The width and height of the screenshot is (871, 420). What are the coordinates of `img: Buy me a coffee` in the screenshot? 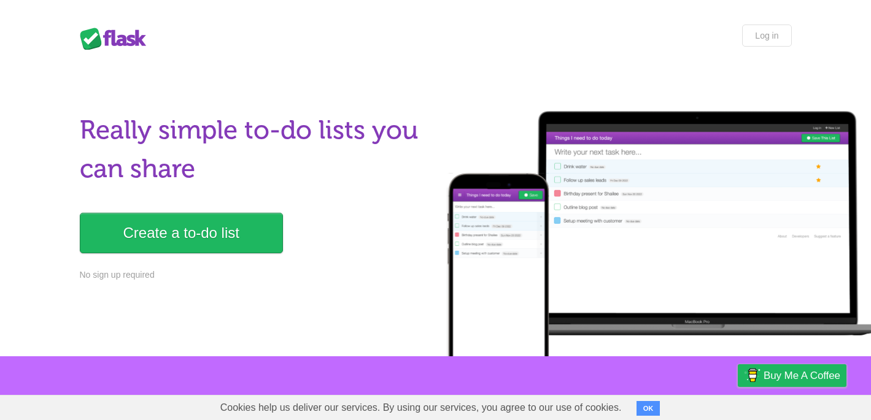 It's located at (752, 376).